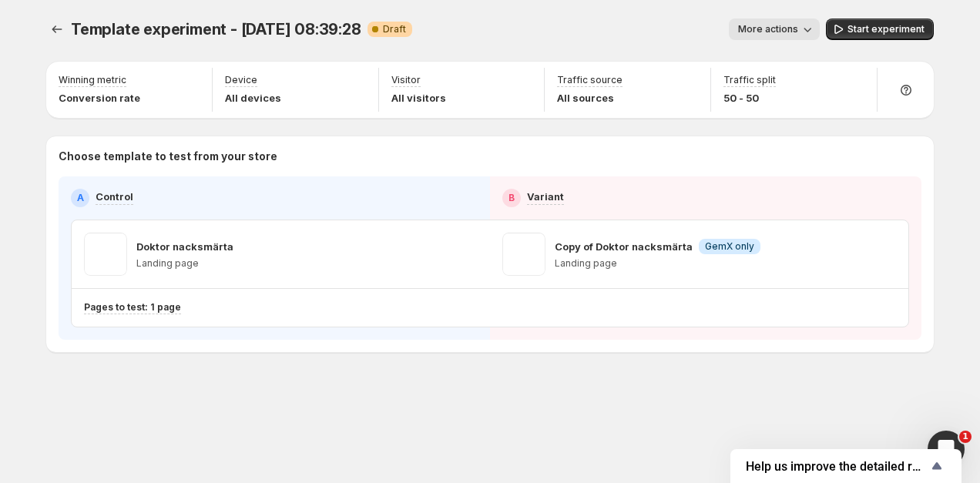 The width and height of the screenshot is (980, 483). What do you see at coordinates (154, 346) in the screenshot?
I see `textarea: Message…` at bounding box center [154, 346].